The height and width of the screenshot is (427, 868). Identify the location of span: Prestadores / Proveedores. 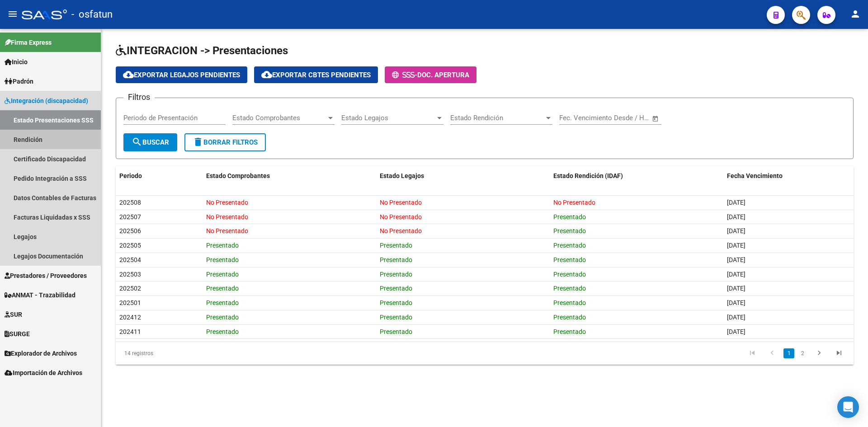
(45, 276).